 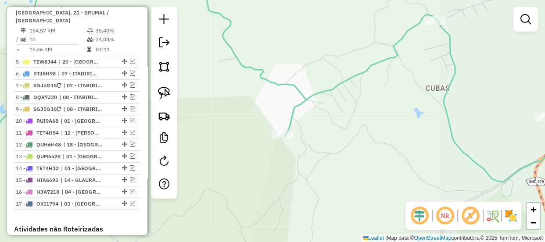 What do you see at coordinates (81, 180) in the screenshot?
I see `span: 14 - GLAURA, 18 - CACHOEIRA DO CAMPO` at bounding box center [81, 180].